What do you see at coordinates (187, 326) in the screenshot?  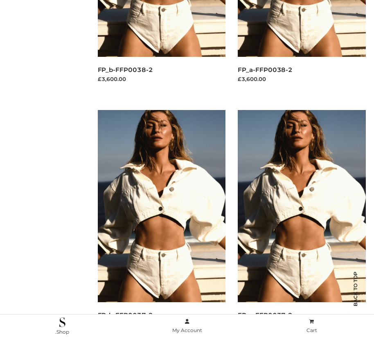 I see `a: My Account` at bounding box center [187, 326].